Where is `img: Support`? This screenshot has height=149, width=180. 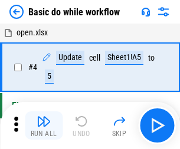
img: Support is located at coordinates (146, 12).